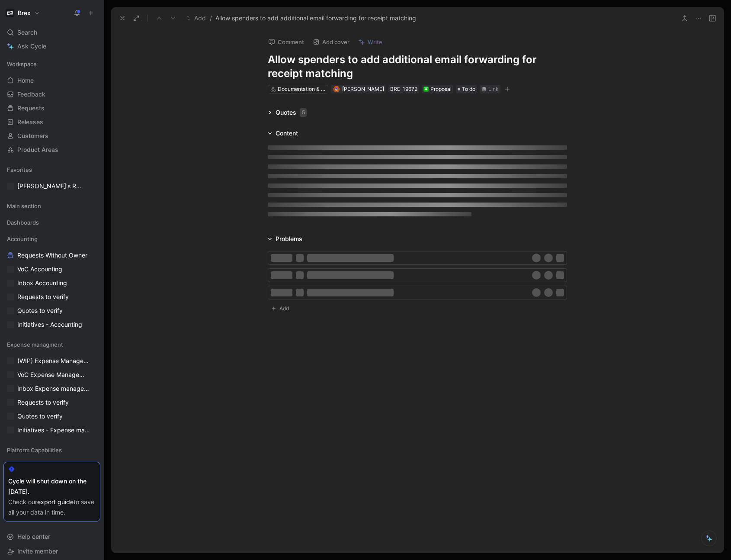 The width and height of the screenshot is (731, 560). Describe the element at coordinates (418, 66) in the screenshot. I see `h1: Allow spenders to add additional email forwarding for receipt matching` at that location.